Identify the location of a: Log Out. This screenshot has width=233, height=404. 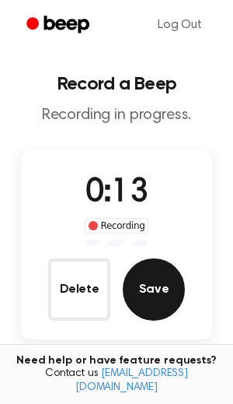
(180, 25).